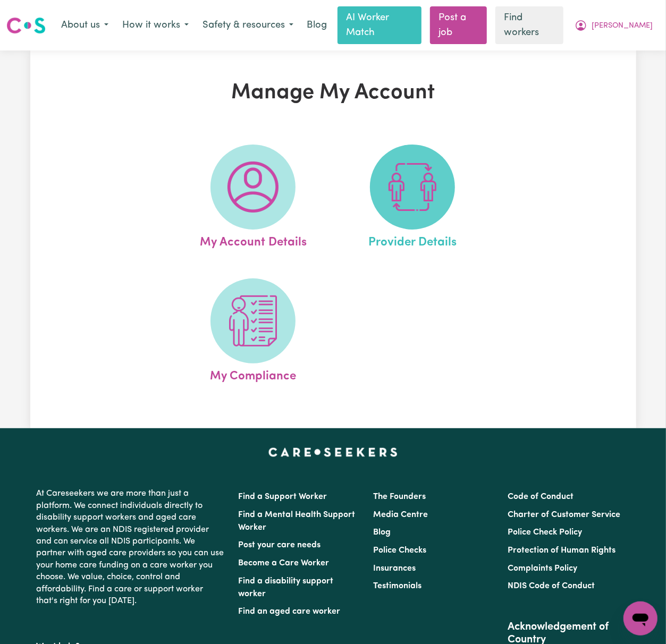 The height and width of the screenshot is (644, 666). Describe the element at coordinates (551, 586) in the screenshot. I see `a: NDIS Code of Conduct` at that location.